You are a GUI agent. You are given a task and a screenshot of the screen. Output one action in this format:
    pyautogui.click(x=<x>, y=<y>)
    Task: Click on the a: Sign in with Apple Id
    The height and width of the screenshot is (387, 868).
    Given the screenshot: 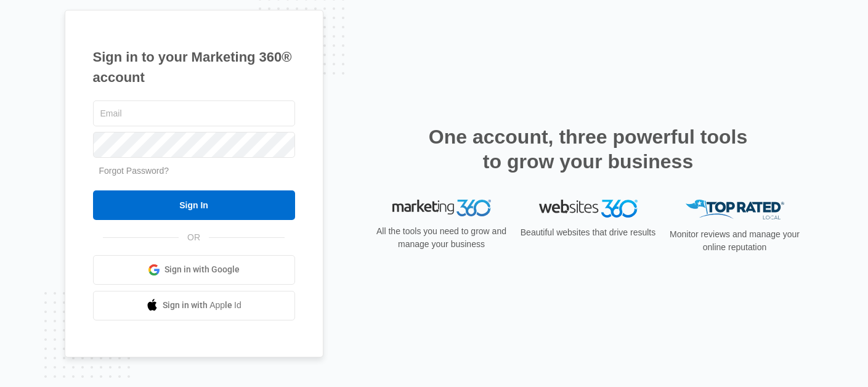 What is the action you would take?
    pyautogui.click(x=194, y=306)
    